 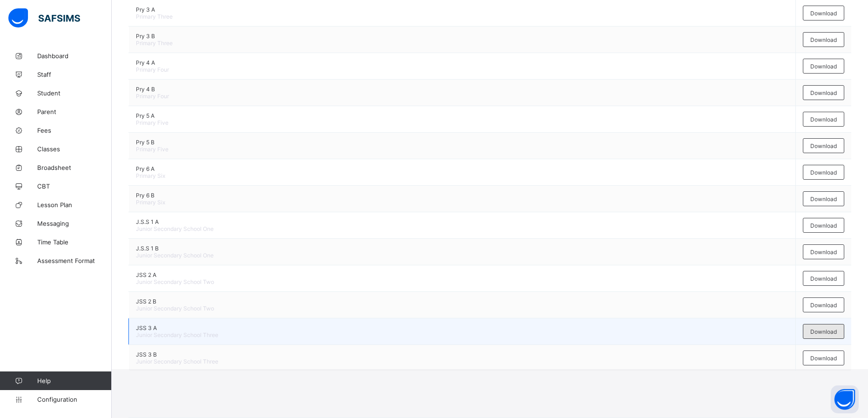 I want to click on span: Lesson Plan, so click(x=75, y=205).